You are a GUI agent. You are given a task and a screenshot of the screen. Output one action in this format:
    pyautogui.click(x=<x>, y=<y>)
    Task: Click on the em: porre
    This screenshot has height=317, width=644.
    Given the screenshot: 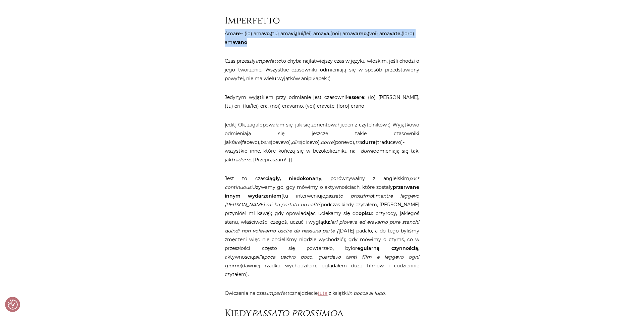 What is the action you would take?
    pyautogui.click(x=327, y=142)
    